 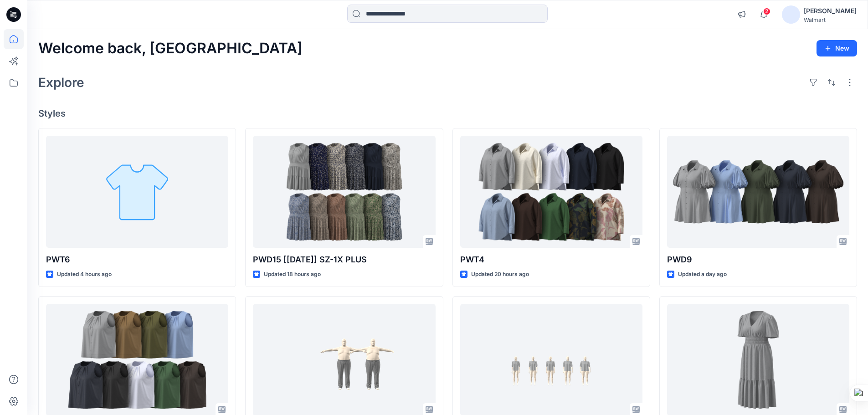 I want to click on h2: Explore, so click(x=61, y=82).